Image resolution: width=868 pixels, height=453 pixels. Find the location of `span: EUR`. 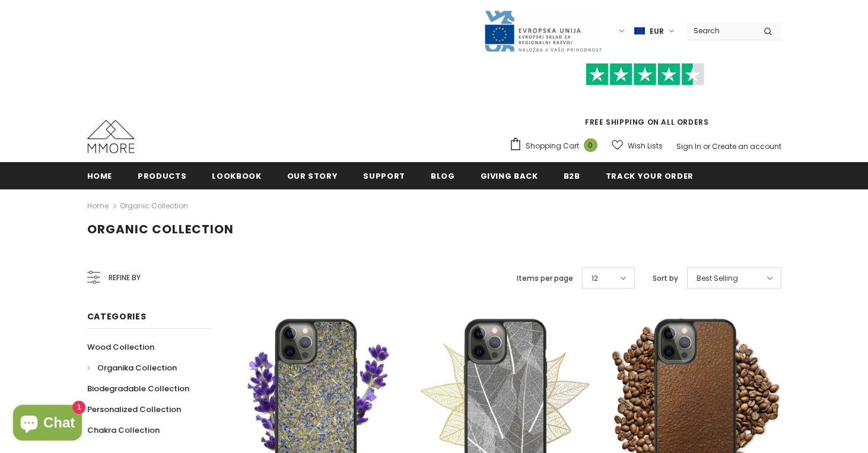

span: EUR is located at coordinates (656, 32).